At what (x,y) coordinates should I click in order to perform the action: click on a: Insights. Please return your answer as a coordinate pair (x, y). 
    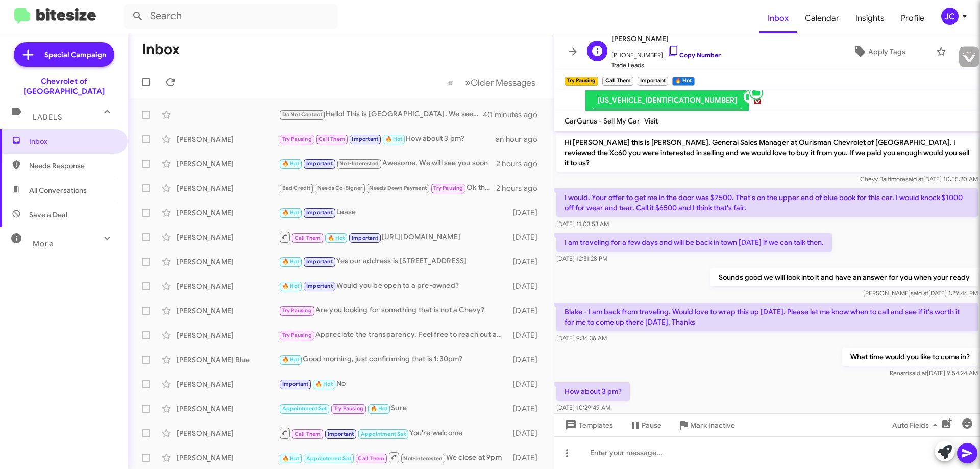
    Looking at the image, I should click on (870, 18).